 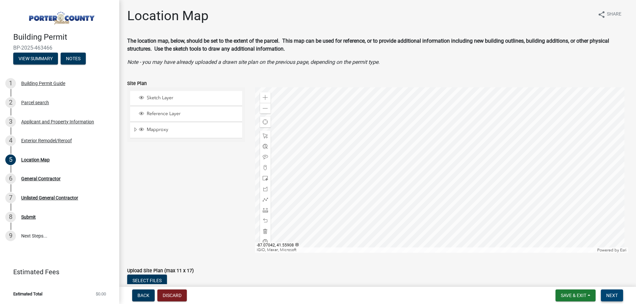 What do you see at coordinates (575, 296) in the screenshot?
I see `button: Save & Exit` at bounding box center [575, 296].